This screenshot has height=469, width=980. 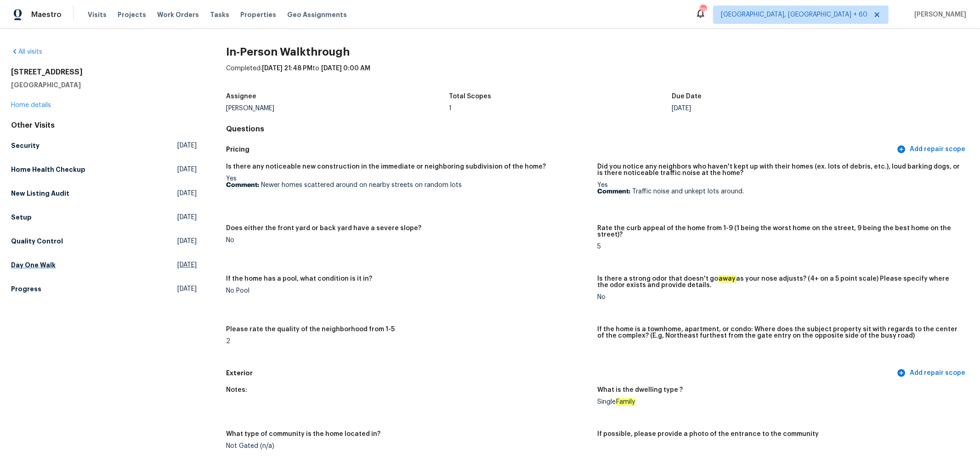 What do you see at coordinates (560, 108) in the screenshot?
I see `div: 1` at bounding box center [560, 108].